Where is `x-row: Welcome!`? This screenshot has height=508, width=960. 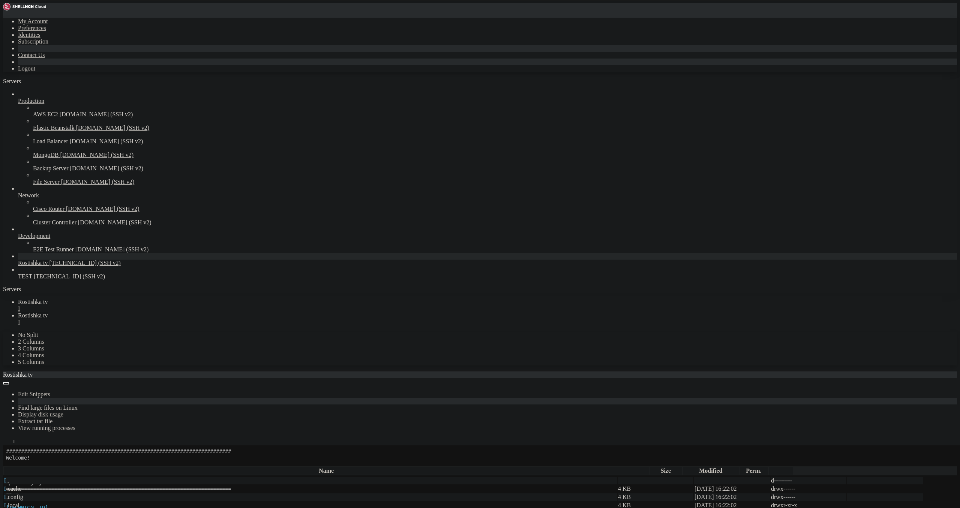 x-row: Welcome! is located at coordinates (432, 12).